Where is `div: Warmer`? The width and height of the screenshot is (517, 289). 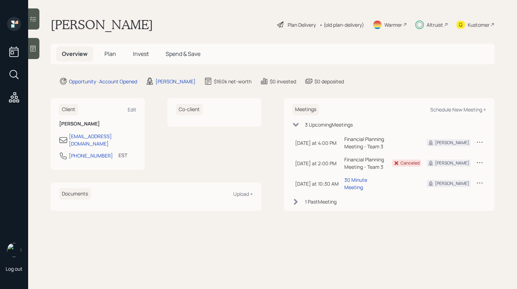
div: Warmer is located at coordinates (393, 25).